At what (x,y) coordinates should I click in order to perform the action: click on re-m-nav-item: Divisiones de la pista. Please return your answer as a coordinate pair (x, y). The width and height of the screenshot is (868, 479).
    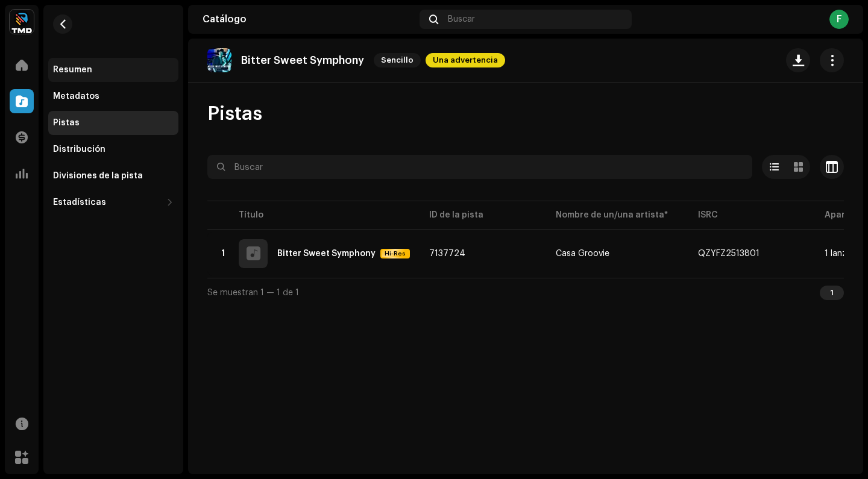
    Looking at the image, I should click on (113, 176).